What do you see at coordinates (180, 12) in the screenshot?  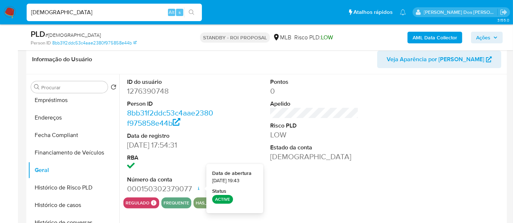 I see `span: s` at bounding box center [180, 12].